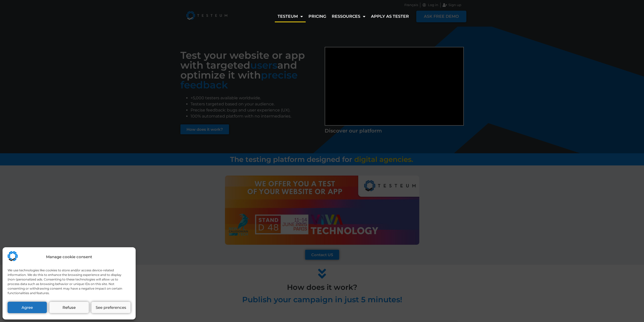  I want to click on img: Testeum.com - Application crowdtesting platform, so click(13, 256).